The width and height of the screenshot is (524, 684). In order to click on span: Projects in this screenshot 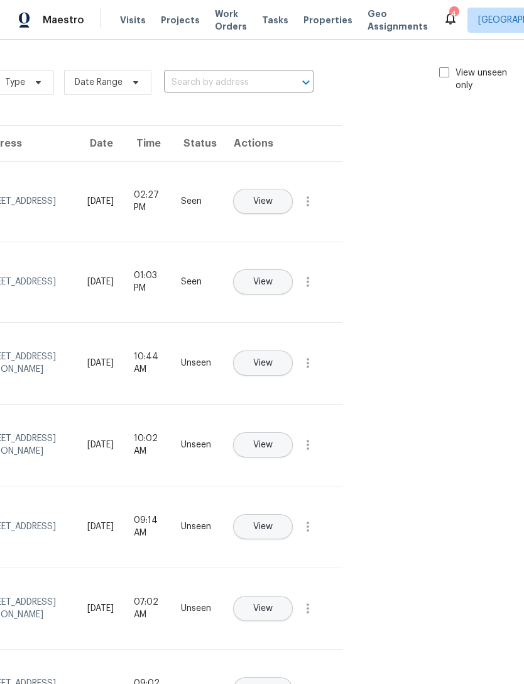, I will do `click(180, 20)`.